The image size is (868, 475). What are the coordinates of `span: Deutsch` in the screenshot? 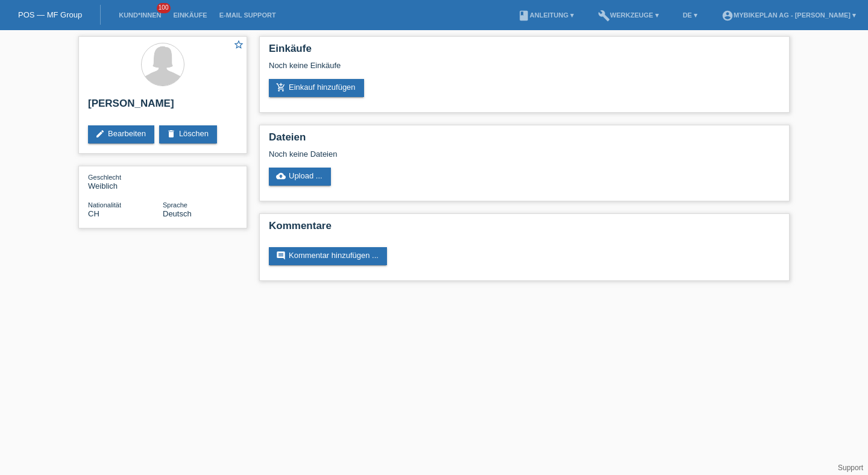 It's located at (178, 214).